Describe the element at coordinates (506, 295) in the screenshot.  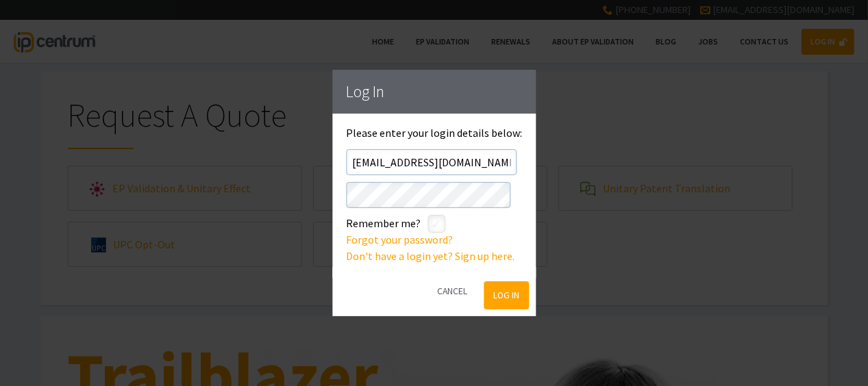
I see `button: Log In` at that location.